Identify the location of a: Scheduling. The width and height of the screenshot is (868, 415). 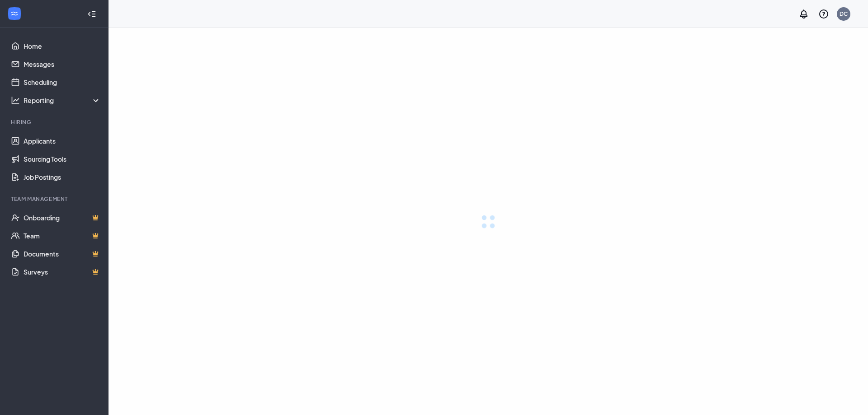
(62, 82).